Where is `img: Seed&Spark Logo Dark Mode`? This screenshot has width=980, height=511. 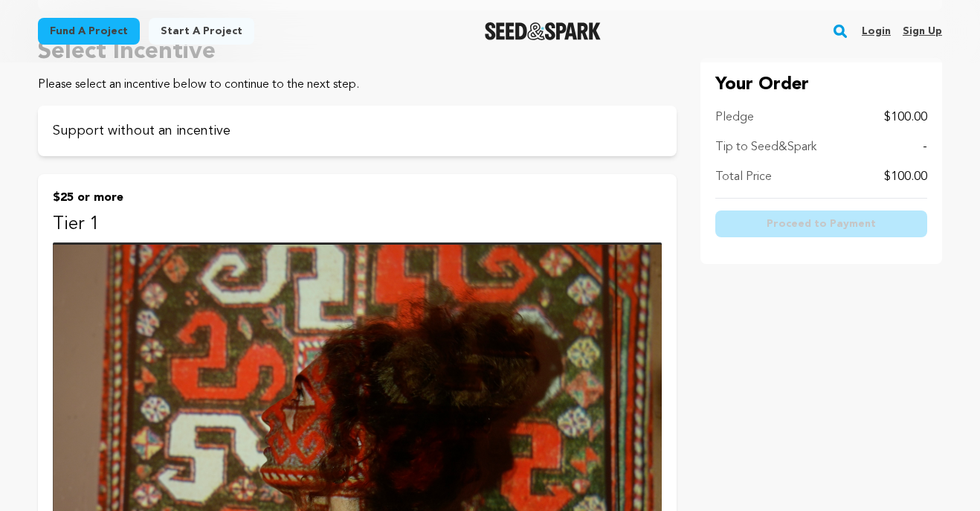 img: Seed&Spark Logo Dark Mode is located at coordinates (543, 31).